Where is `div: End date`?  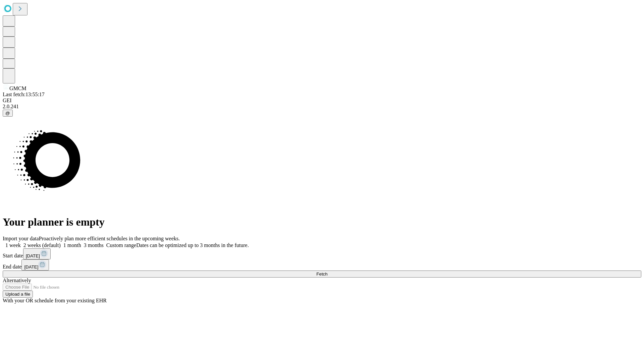 div: End date is located at coordinates (322, 265).